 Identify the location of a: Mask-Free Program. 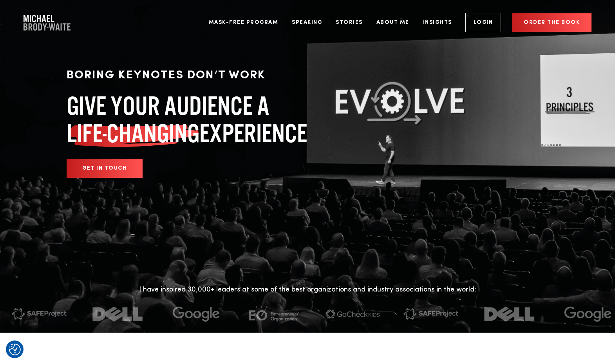
(244, 22).